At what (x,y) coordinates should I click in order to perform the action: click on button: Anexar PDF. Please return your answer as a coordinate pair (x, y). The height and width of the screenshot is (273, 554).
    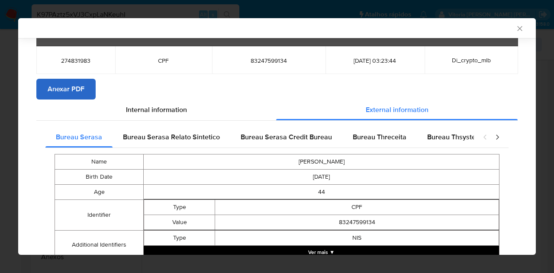
    Looking at the image, I should click on (66, 89).